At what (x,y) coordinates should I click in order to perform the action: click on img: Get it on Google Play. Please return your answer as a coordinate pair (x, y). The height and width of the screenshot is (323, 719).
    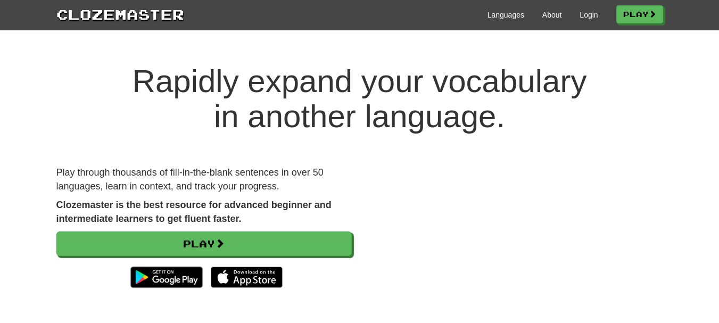
    Looking at the image, I should click on (166, 277).